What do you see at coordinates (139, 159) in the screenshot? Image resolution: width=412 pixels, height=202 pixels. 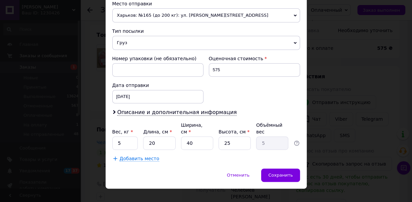 I see `span: Добавить место` at bounding box center [139, 159].